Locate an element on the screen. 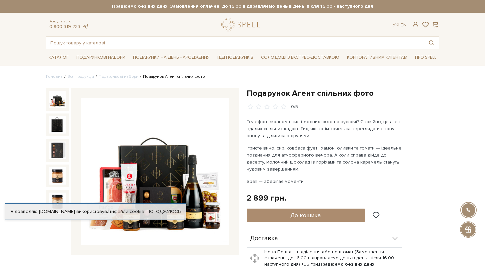  a: Солодощі з експрес-доставкою is located at coordinates (300, 57).